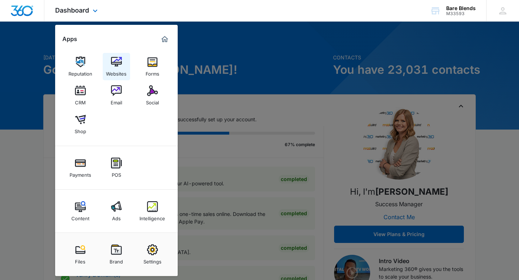 The image size is (519, 280). I want to click on div: Reputation, so click(80, 72).